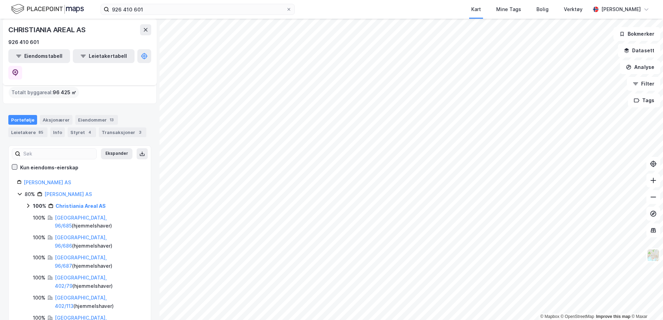 This screenshot has height=320, width=663. I want to click on img: Z, so click(653, 255).